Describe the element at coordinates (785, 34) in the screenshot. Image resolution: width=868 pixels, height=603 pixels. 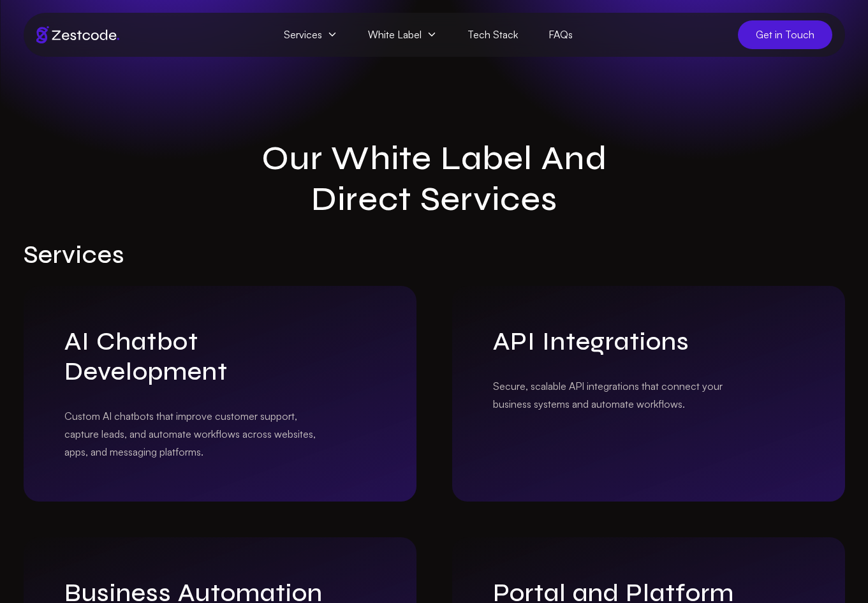
I see `a: Get in Touch` at that location.